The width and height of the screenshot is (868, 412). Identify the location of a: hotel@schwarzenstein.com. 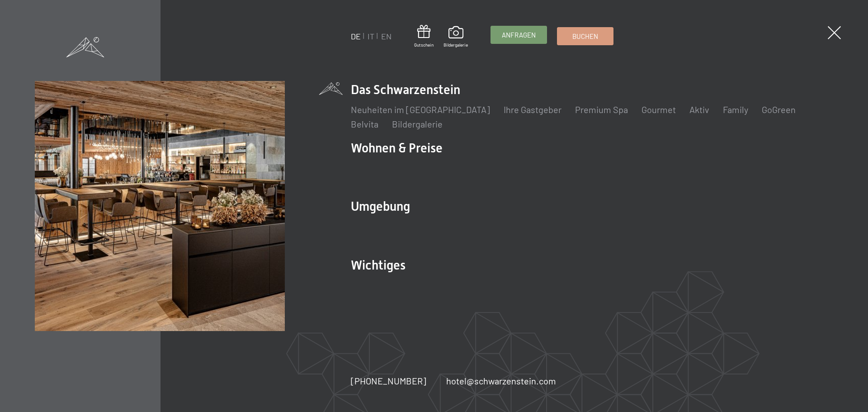
(501, 381).